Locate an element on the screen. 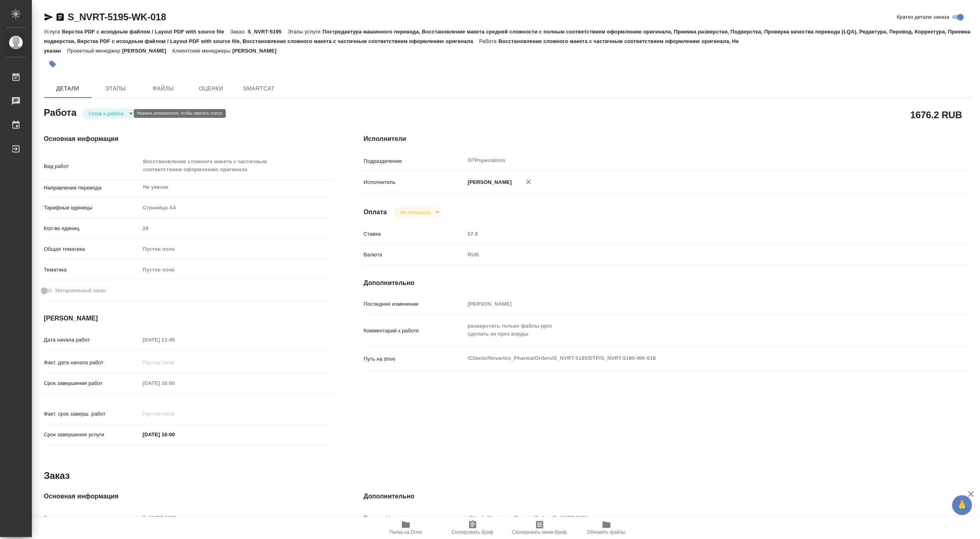  p: Общая тематика is located at coordinates (91, 249).